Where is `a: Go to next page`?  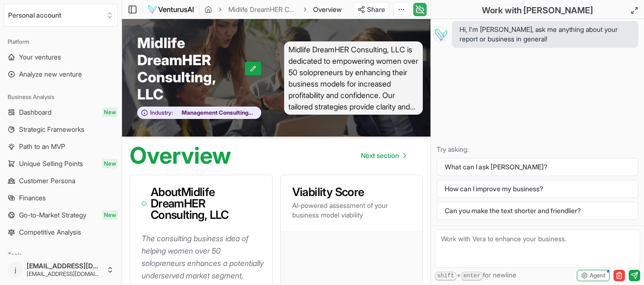 a: Go to next page is located at coordinates (384, 156).